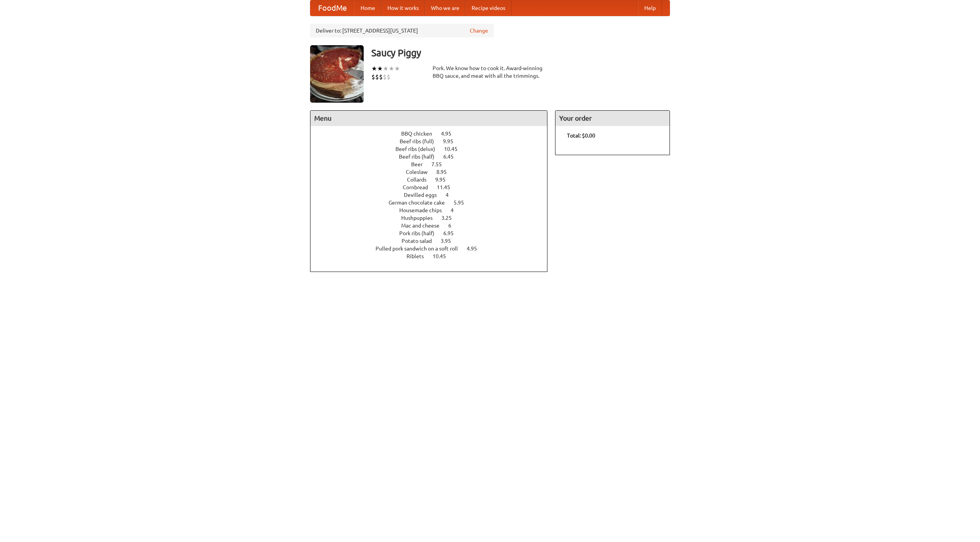  What do you see at coordinates (454, 225) in the screenshot?
I see `span: 6` at bounding box center [454, 225].